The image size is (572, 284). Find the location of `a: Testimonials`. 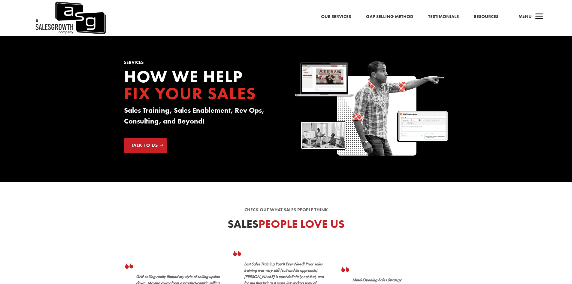

a: Testimonials is located at coordinates (444, 17).